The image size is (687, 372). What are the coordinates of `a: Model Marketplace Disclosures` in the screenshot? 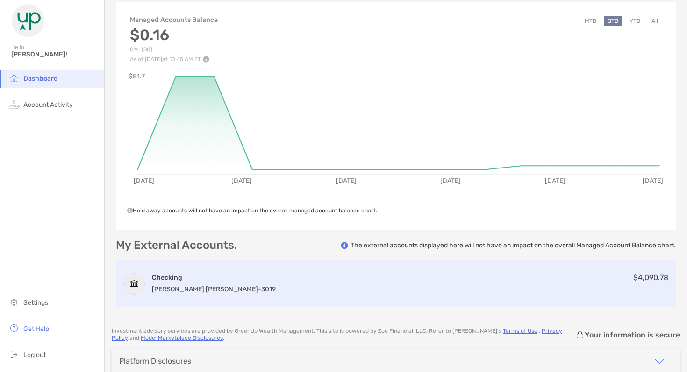 It's located at (182, 338).